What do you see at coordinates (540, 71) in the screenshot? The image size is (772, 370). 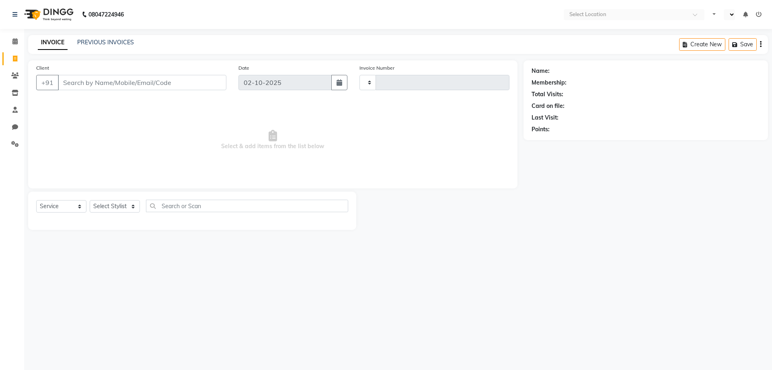 I see `div: Name:` at bounding box center [540, 71].